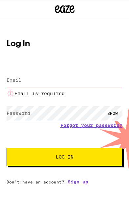 This screenshot has height=213, width=129. What do you see at coordinates (29, 8) in the screenshot?
I see `span: Hi. Need any help?` at bounding box center [29, 8].